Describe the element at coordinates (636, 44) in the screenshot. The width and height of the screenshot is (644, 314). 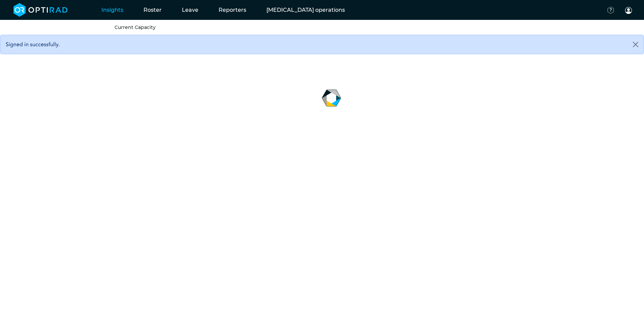
I see `button: Close` at that location.